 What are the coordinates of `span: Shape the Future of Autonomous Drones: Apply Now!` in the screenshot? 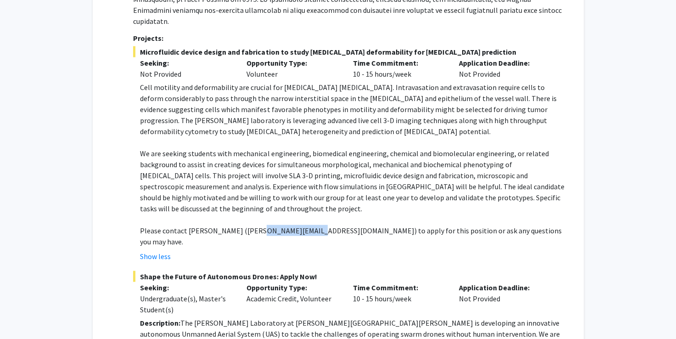 It's located at (349, 276).